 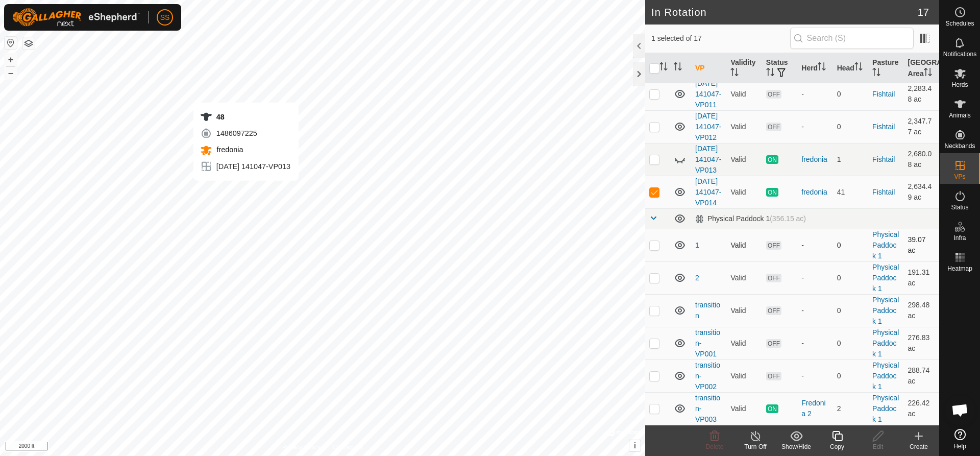 What do you see at coordinates (796, 447) in the screenshot?
I see `div: Show/Hide` at bounding box center [796, 447].